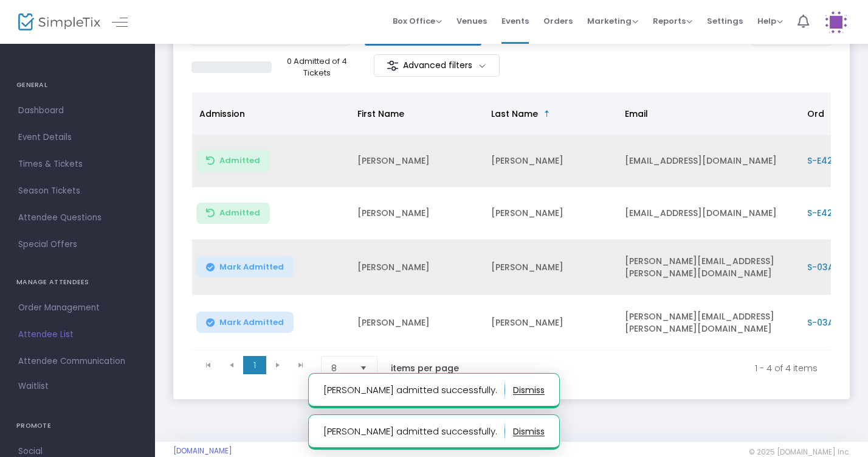  I want to click on h4: GENERAL, so click(77, 85).